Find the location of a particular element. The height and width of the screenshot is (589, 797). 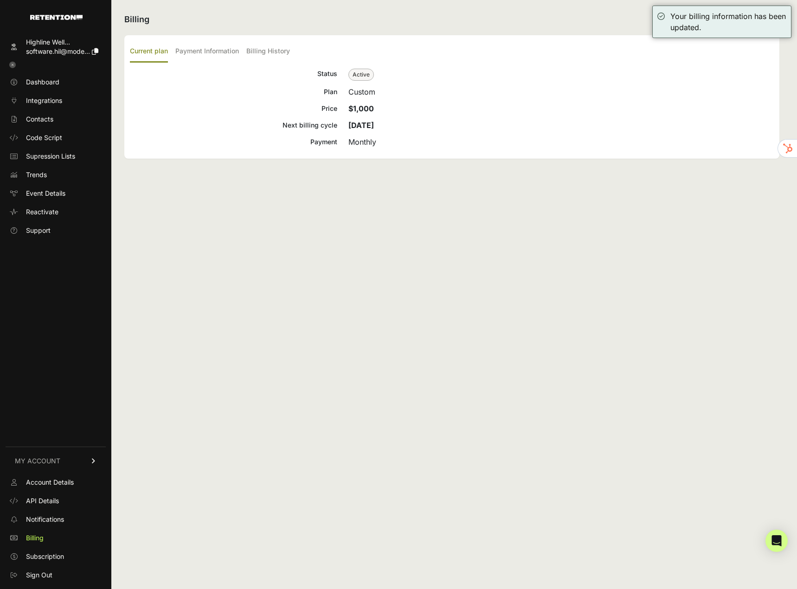

span: API Details is located at coordinates (42, 501).